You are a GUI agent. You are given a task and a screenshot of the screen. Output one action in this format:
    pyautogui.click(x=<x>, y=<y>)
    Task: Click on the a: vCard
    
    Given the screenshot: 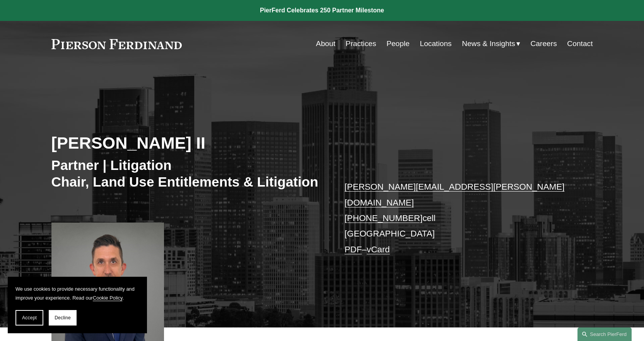 What is the action you would take?
    pyautogui.click(x=378, y=249)
    